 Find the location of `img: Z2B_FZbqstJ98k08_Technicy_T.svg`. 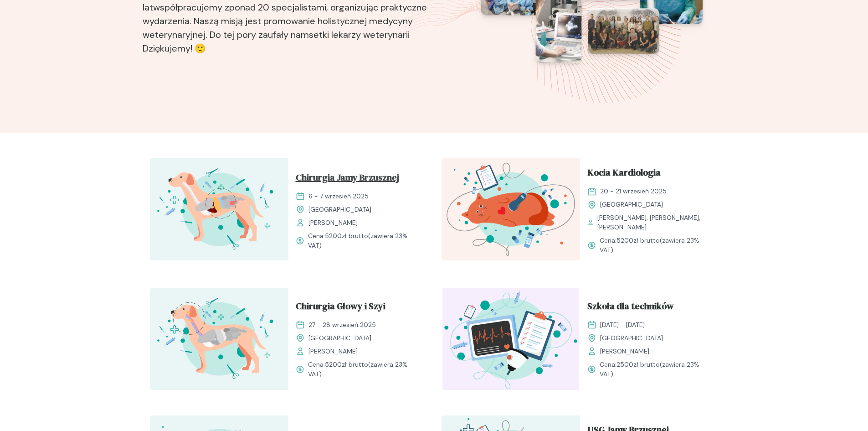

img: Z2B_FZbqstJ98k08_Technicy_T.svg is located at coordinates (511, 339).